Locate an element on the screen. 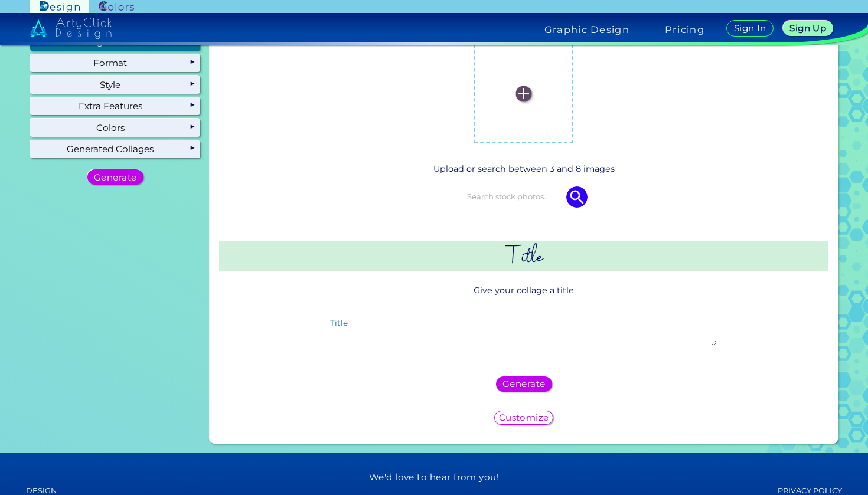 This screenshot has height=495, width=868. h2: Title is located at coordinates (523, 256).